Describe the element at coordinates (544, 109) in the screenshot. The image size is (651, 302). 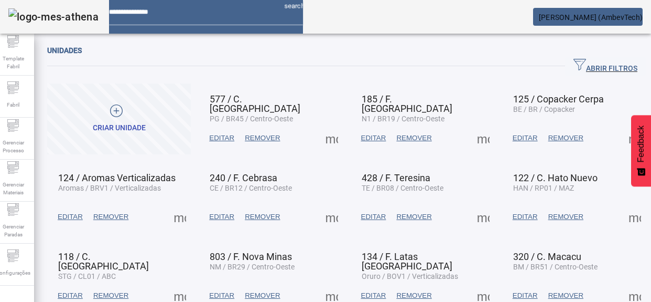
I see `span: BE / BR / Copacker` at that location.